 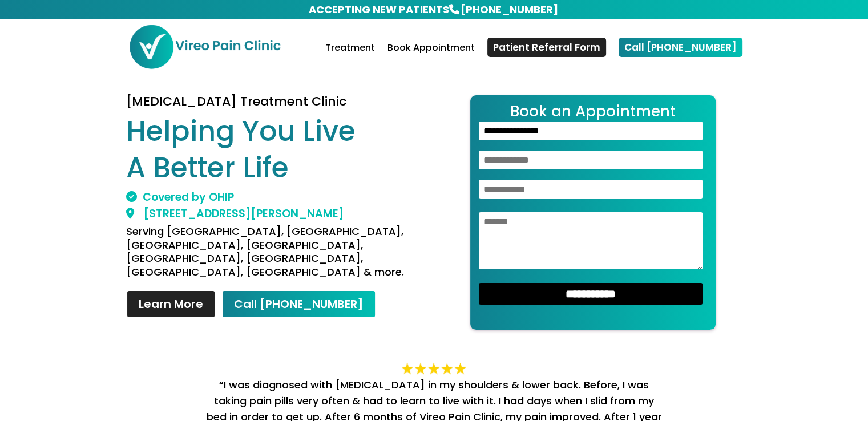 What do you see at coordinates (350, 57) in the screenshot?
I see `a: Treatment` at bounding box center [350, 57].